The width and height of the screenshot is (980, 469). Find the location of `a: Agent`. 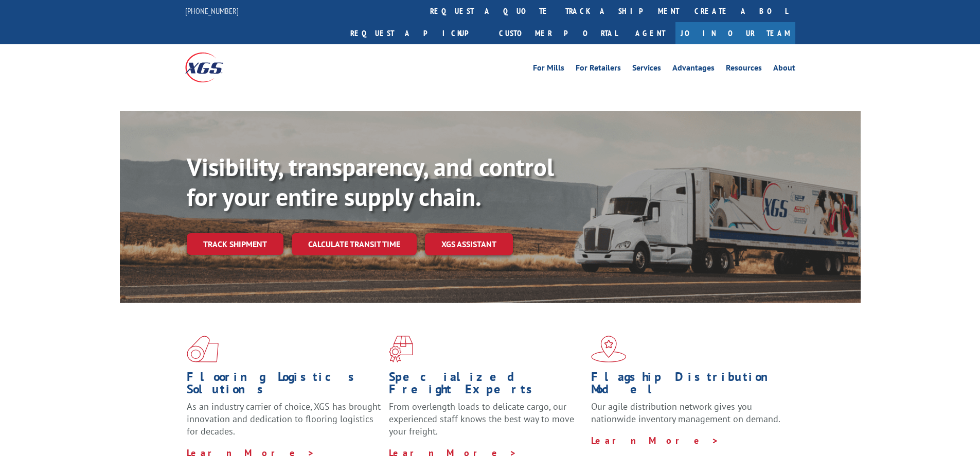

a: Agent is located at coordinates (650, 33).